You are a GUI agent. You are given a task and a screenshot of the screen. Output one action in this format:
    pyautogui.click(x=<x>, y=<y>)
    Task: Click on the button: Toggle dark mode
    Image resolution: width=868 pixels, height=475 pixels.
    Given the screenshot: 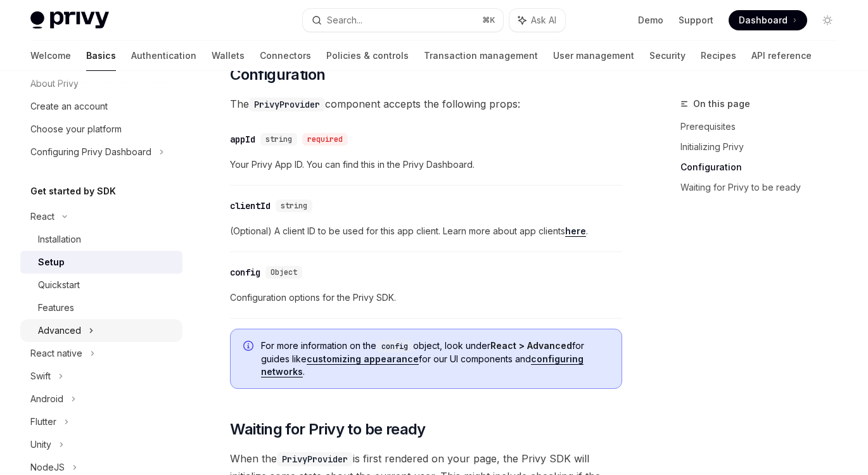 What is the action you would take?
    pyautogui.click(x=827, y=20)
    